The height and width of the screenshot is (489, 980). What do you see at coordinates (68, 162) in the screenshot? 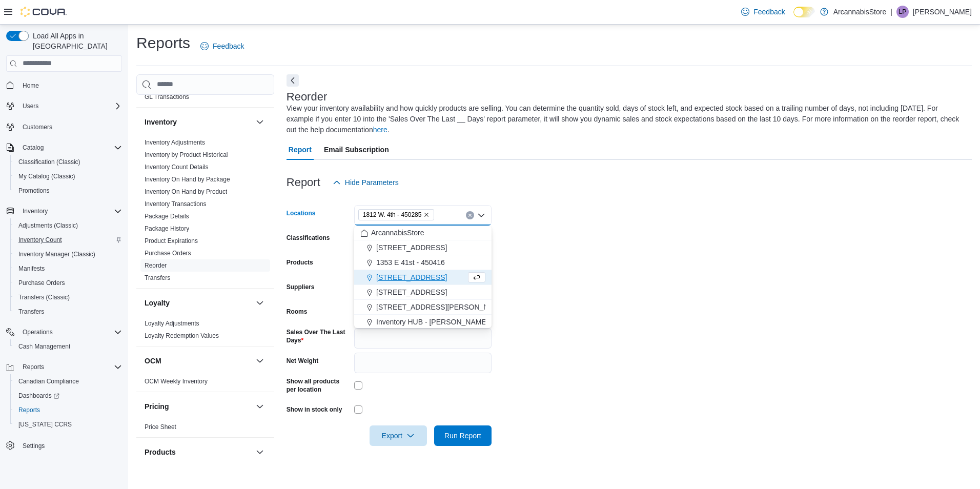
I see `span: Classification (Classic)` at bounding box center [68, 162].